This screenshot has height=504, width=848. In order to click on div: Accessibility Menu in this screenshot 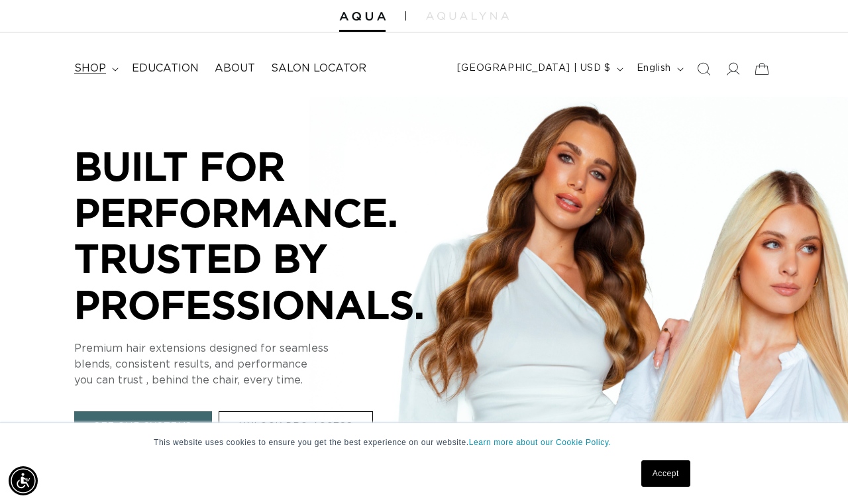, I will do `click(23, 481)`.